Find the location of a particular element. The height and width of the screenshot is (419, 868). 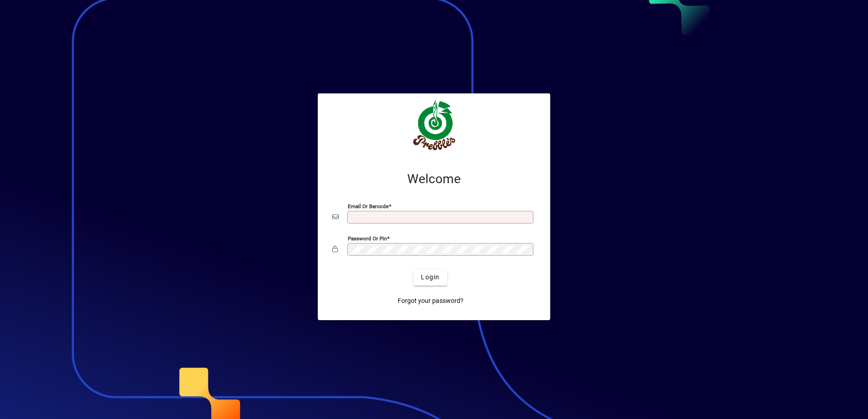

span: Forgot your password? is located at coordinates (430, 301).